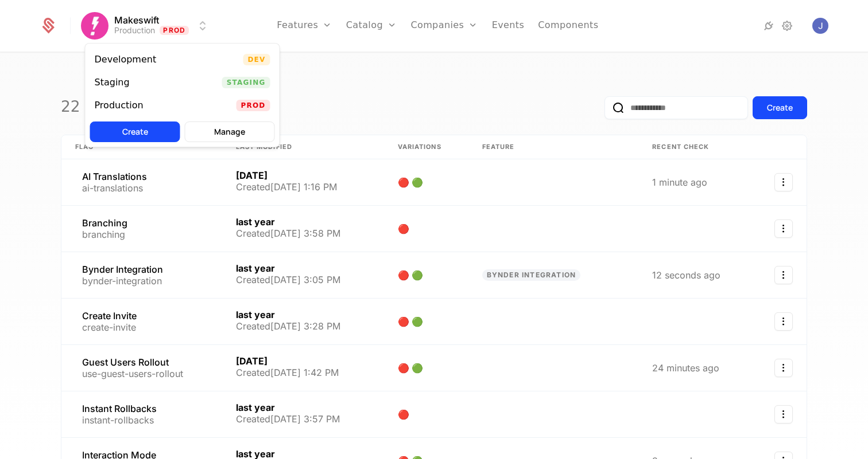 The width and height of the screenshot is (868, 459). I want to click on div: Development, so click(126, 59).